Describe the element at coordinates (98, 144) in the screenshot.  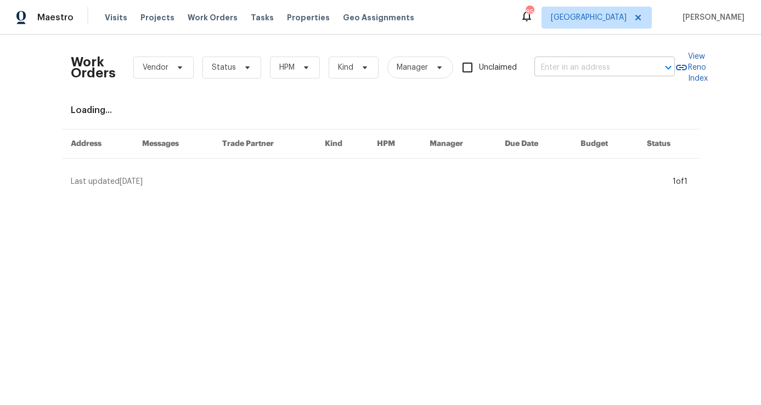
I see `th: Address` at that location.